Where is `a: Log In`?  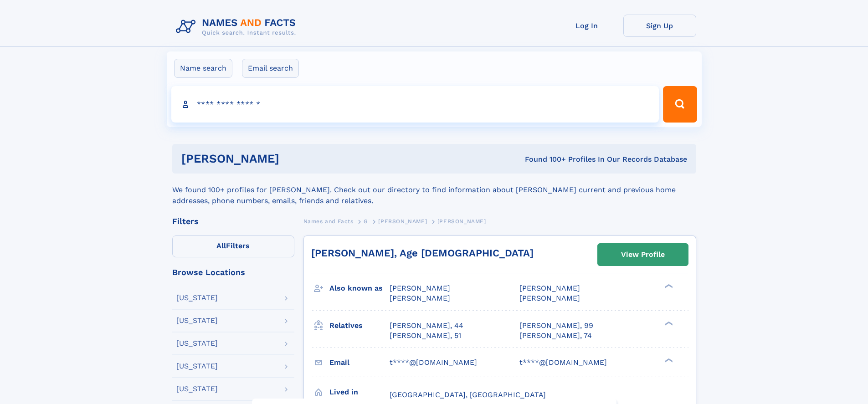
a: Log In is located at coordinates (587, 26).